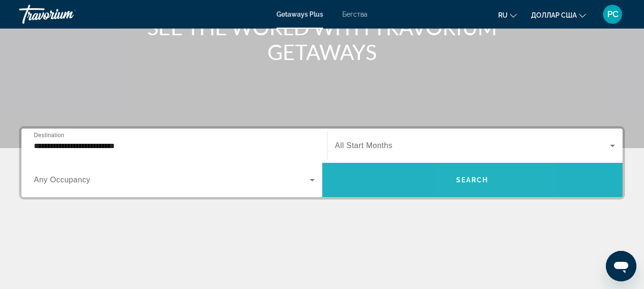  I want to click on a: Травориум, so click(67, 14).